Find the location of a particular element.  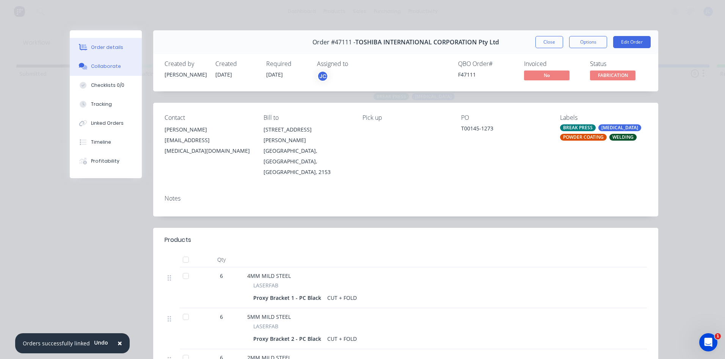

button: Order details is located at coordinates (106, 47).